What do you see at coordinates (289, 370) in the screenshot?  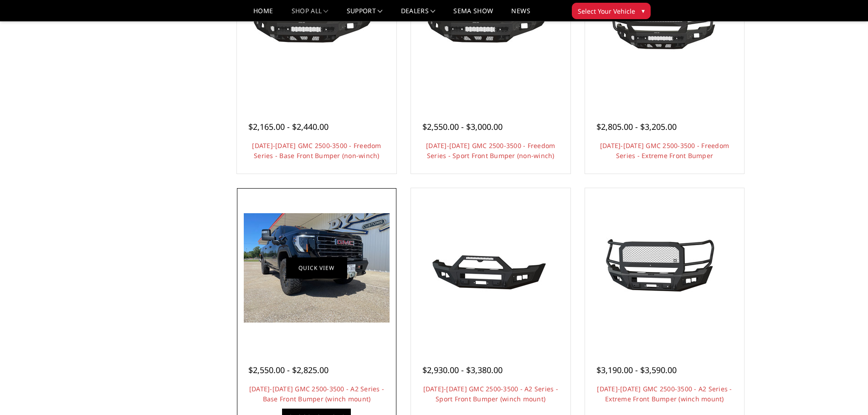 I see `span: $2,550.00 - $2,825.00` at bounding box center [289, 370].